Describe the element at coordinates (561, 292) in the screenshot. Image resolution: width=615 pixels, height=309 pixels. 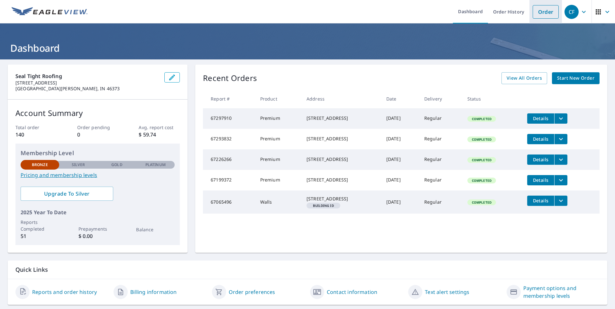
I see `a: Payment options and membership levels` at that location.